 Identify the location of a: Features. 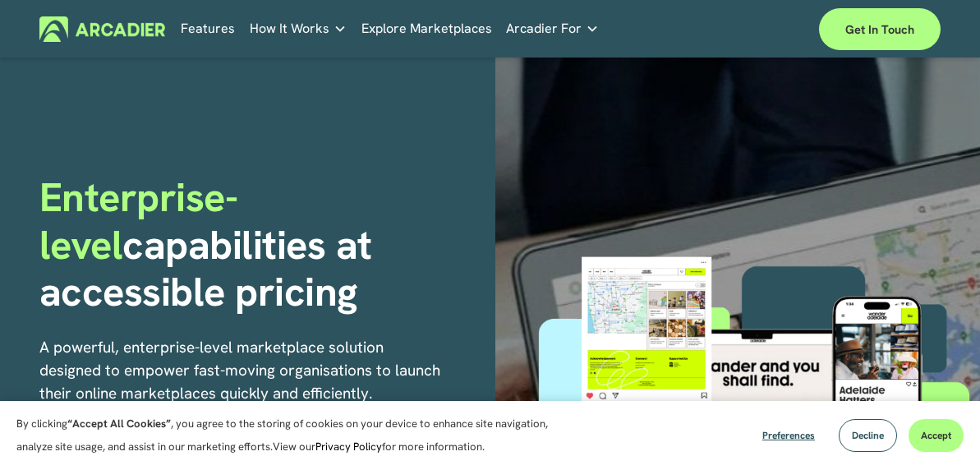
(207, 28).